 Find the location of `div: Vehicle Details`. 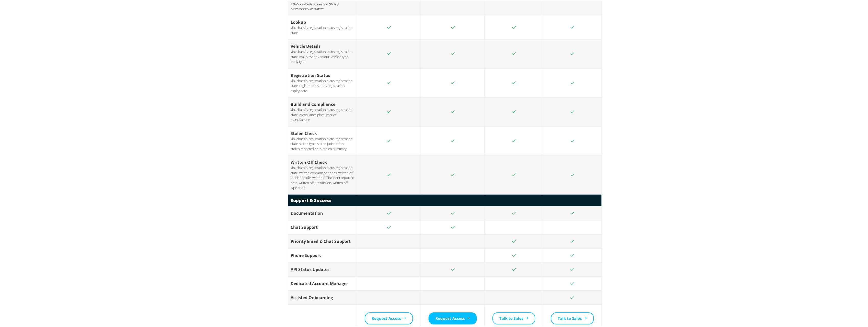

div: Vehicle Details is located at coordinates (322, 45).